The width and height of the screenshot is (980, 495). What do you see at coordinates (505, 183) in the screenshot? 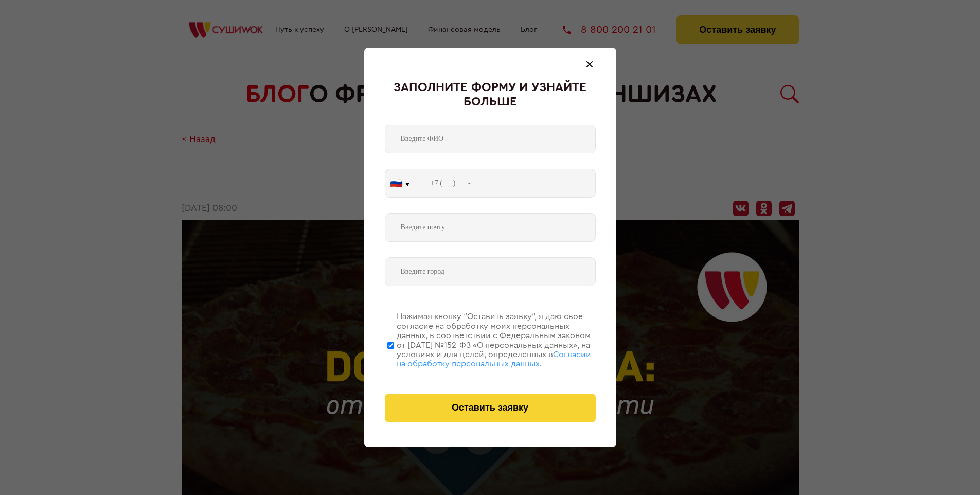
I see `input: +7 (___) ___-____` at bounding box center [505, 183].